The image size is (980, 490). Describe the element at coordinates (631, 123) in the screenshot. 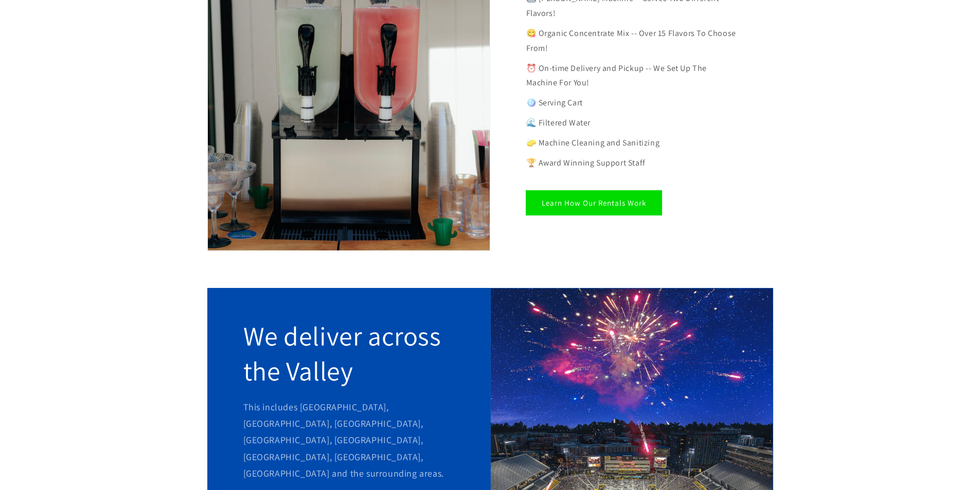

I see `p: 🌊 Filtered Water` at that location.